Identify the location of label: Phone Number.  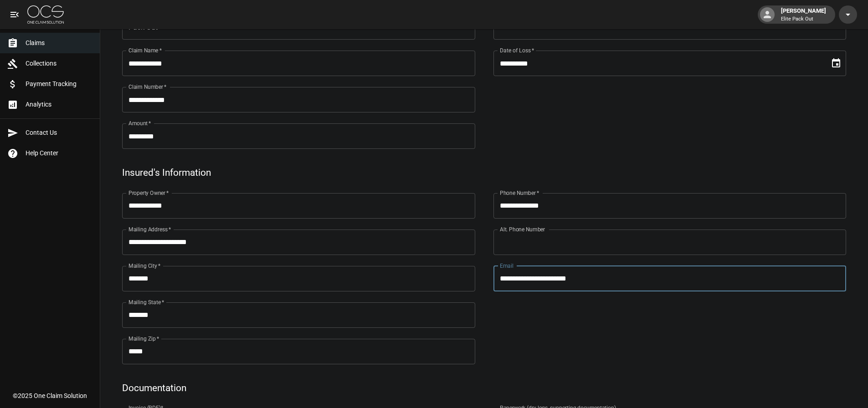
(519, 193).